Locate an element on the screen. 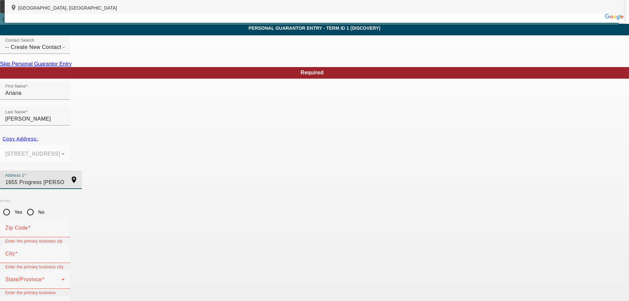  span: Required is located at coordinates (312, 72).